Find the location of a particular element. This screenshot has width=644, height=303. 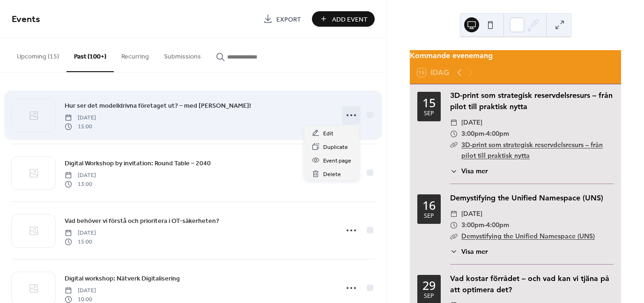

span: Digital workshop: Nätverk Digitalisering is located at coordinates (122, 278).